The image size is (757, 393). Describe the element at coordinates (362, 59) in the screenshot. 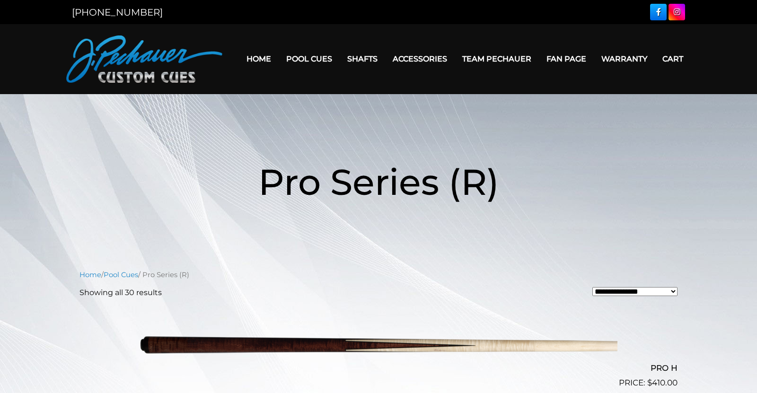

I see `a: Shafts` at that location.